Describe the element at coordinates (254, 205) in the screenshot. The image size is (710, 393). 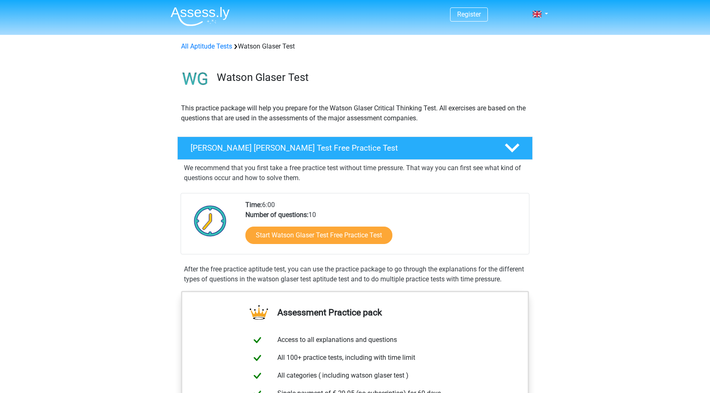
I see `b: Time:` at that location.